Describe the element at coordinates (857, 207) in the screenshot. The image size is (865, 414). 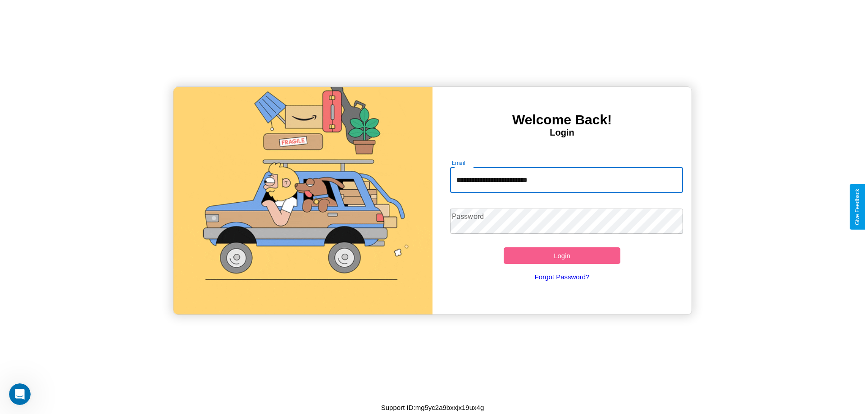
I see `div: Give Feedback` at that location.